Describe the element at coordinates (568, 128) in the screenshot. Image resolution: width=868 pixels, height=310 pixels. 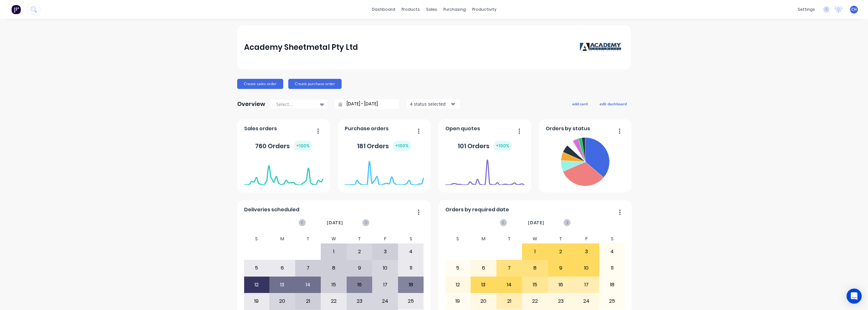
I see `span: Orders by status` at that location.